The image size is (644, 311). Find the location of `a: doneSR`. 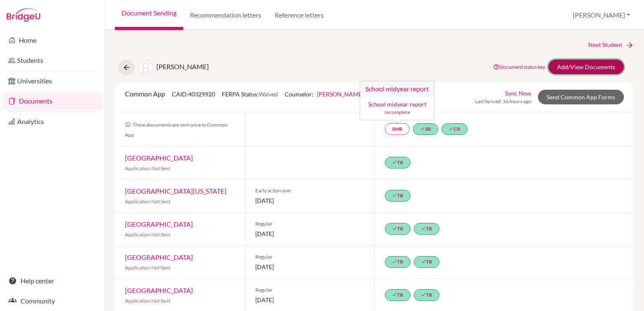

a: doneSR is located at coordinates (426, 129).